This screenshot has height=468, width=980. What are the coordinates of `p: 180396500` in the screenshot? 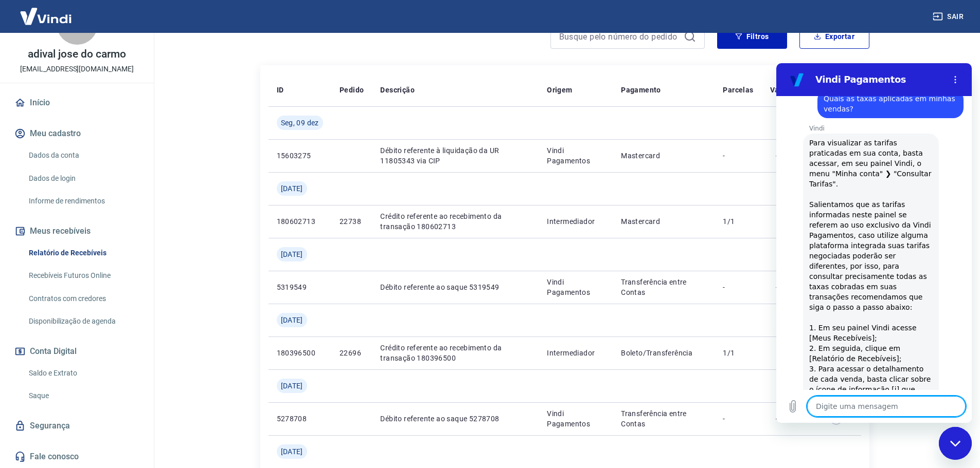 It's located at (300, 353).